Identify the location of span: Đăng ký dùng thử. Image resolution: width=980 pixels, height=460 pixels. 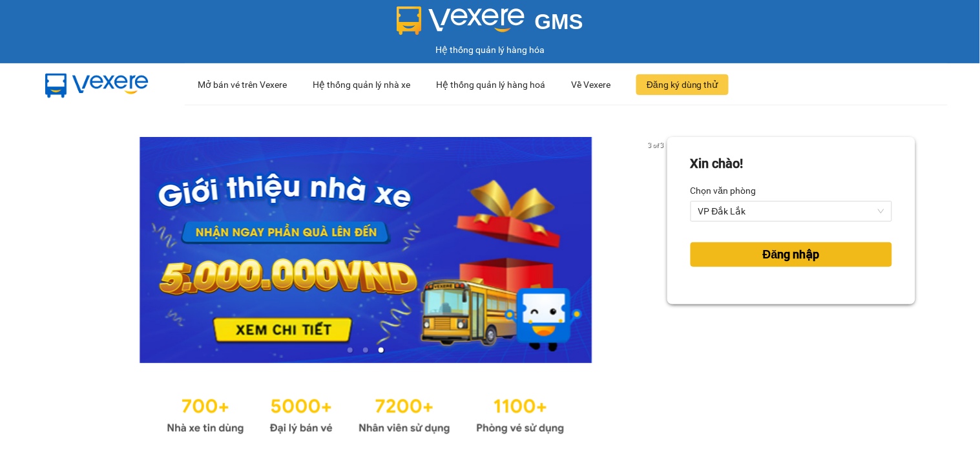
(682, 85).